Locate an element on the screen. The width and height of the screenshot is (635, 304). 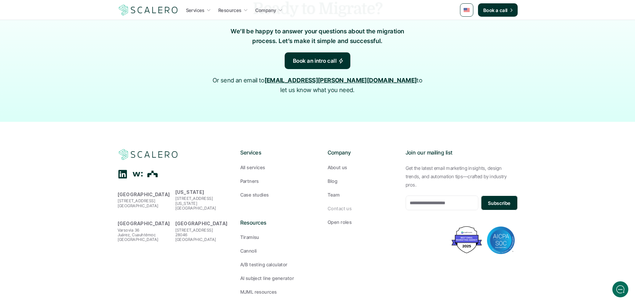
div: The Org is located at coordinates (153, 174).